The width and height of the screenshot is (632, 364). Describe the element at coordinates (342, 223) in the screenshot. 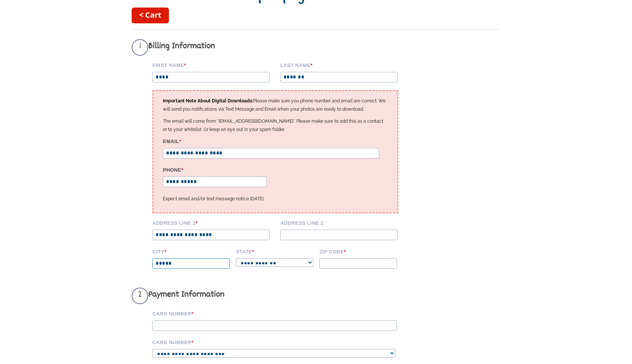

I see `label: Address Line 2` at that location.